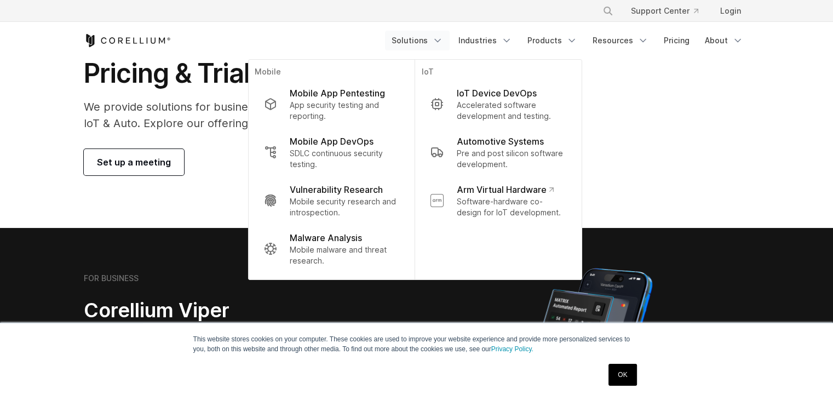  I want to click on a: Support Center, so click(664, 11).